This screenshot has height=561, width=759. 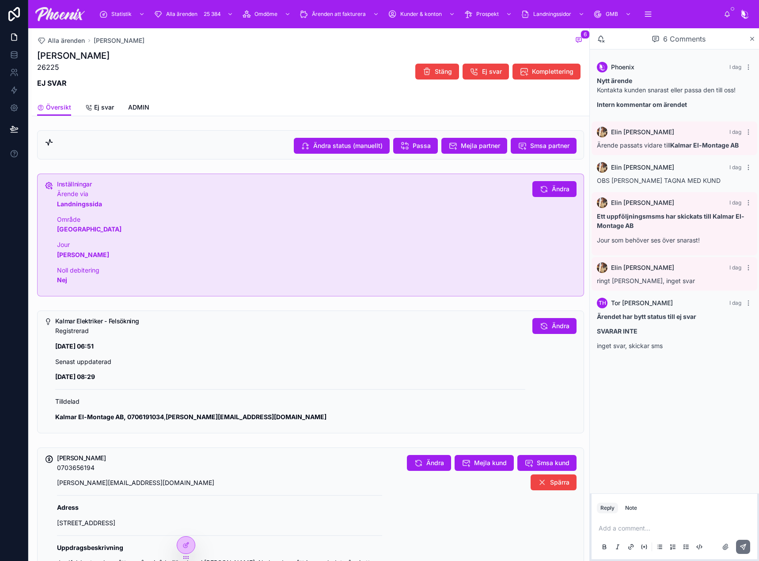 I want to click on p: inget svar, skickar sms, so click(x=674, y=346).